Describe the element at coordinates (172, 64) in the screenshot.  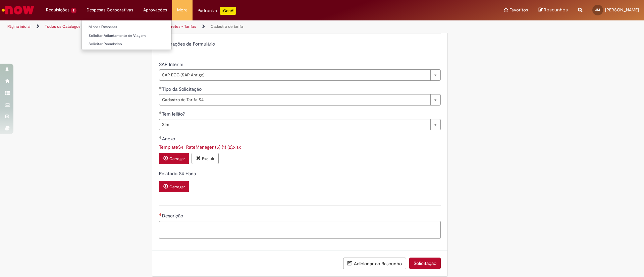
I see `span: SAP Interim` at that location.